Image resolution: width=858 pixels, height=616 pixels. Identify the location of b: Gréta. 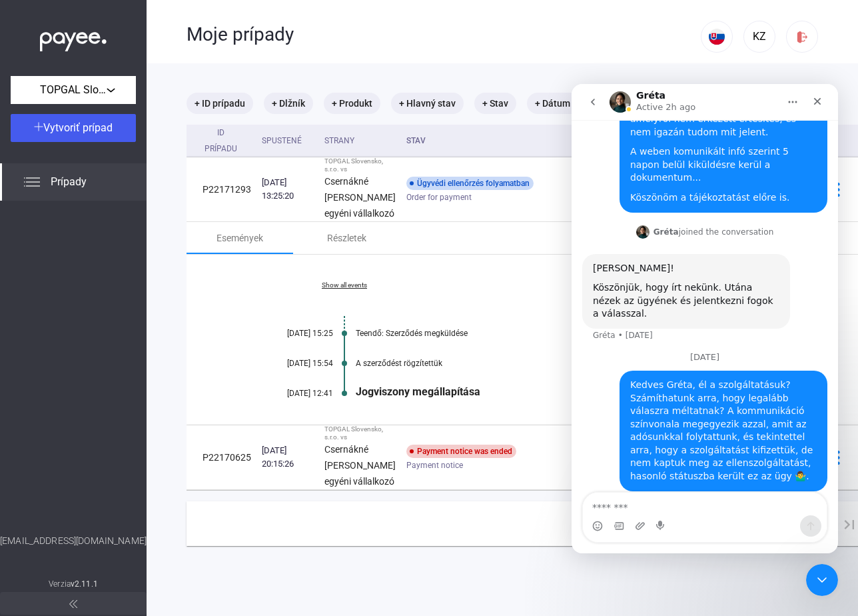
(95, 148).